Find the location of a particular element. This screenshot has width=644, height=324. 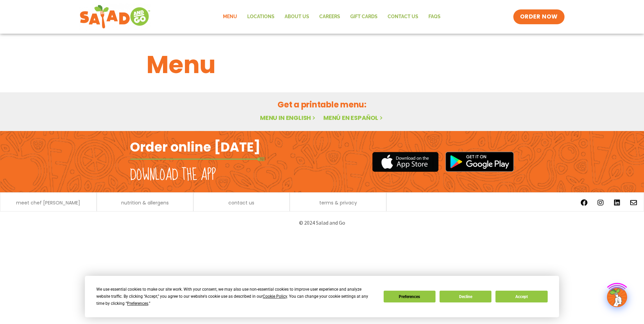

button: Accept is located at coordinates (521, 297).